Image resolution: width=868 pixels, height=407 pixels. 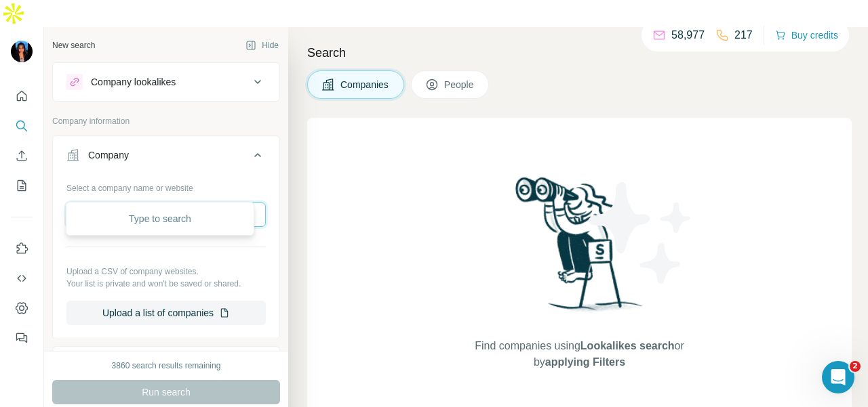 What do you see at coordinates (579, 355) in the screenshot?
I see `span: Find companies using or by` at bounding box center [579, 355].